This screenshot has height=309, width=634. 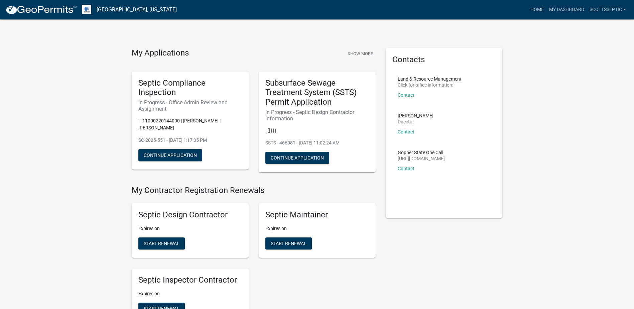 I want to click on h4: My Contractor Registration Renewals, so click(x=254, y=190).